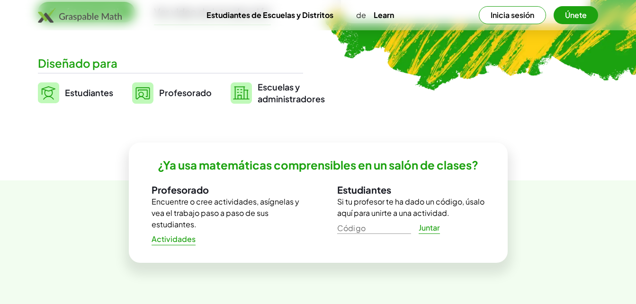 This screenshot has width=636, height=304. What do you see at coordinates (226, 190) in the screenshot?
I see `h3: Profesorado` at bounding box center [226, 190].